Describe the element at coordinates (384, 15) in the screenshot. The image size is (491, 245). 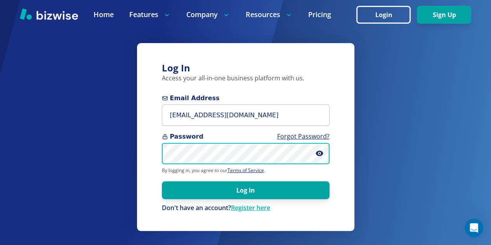
I see `button: Login` at that location.